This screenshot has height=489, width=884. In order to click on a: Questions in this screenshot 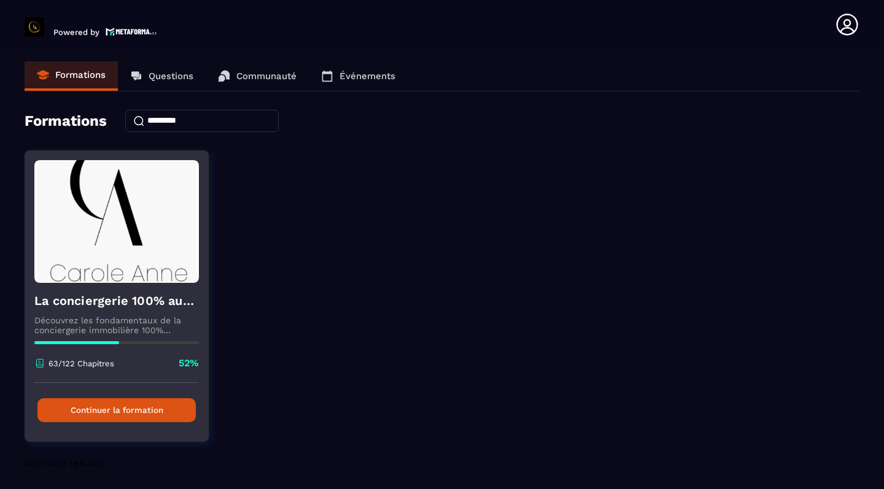, I will do `click(161, 76)`.